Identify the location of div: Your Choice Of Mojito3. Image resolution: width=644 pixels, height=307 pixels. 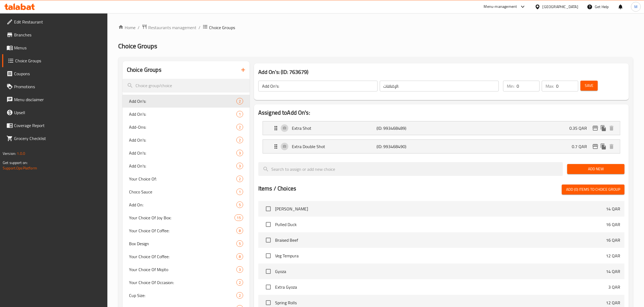
(186, 270).